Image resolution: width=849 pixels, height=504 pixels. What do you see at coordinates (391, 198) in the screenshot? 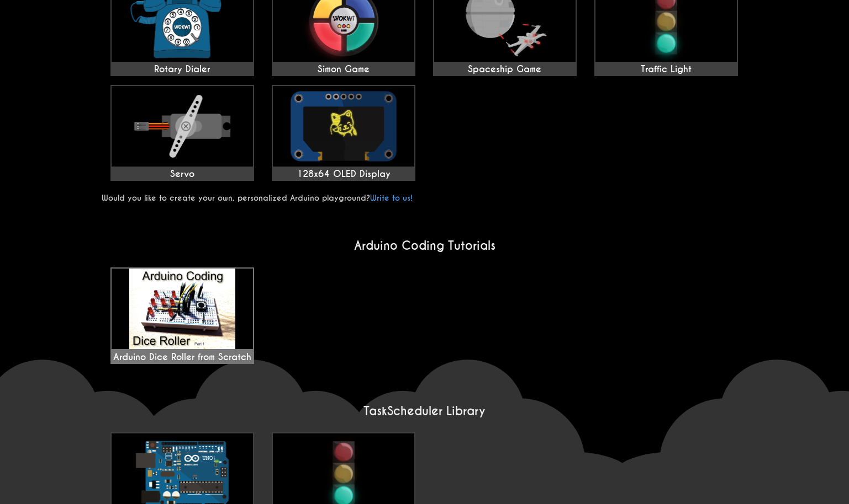
I see `a: Write to us!` at bounding box center [391, 198].